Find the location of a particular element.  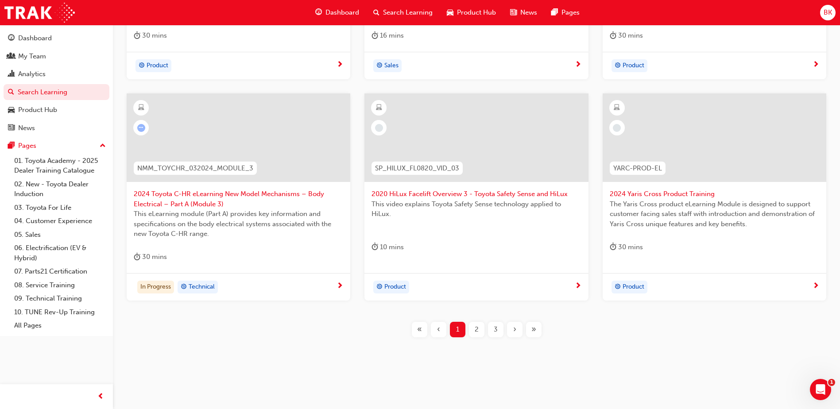

a: car-iconProduct Hub is located at coordinates (471, 12).